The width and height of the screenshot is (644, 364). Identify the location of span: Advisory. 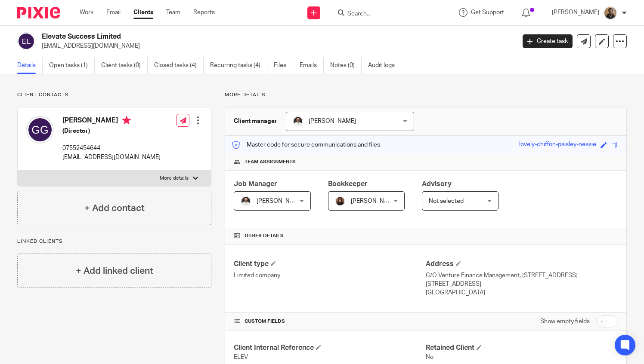
(436, 184).